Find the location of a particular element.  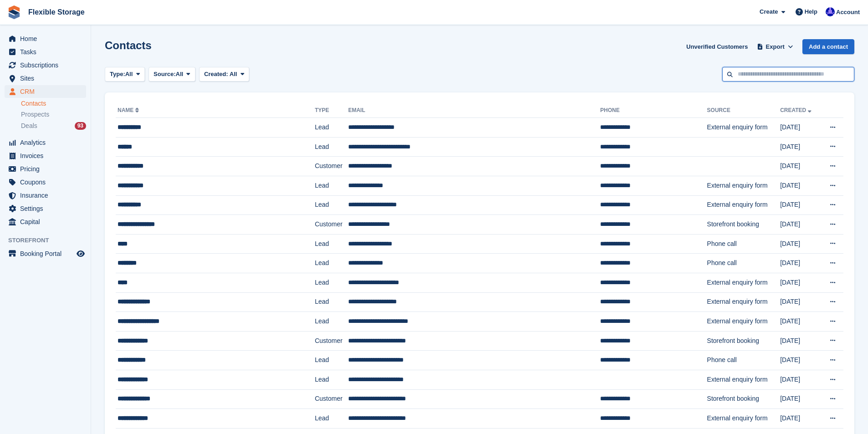

div: 93 is located at coordinates (80, 126).